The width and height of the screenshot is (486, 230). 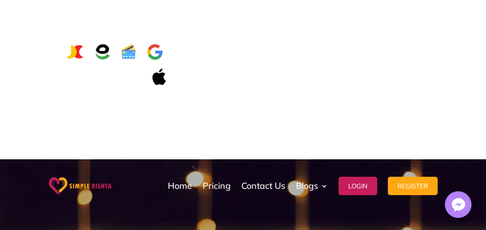 I want to click on img: JazzCash-icon, so click(x=75, y=52).